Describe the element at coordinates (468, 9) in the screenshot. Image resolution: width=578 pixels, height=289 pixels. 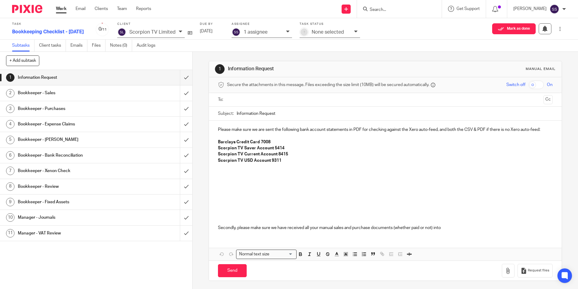
I see `span: Get Support` at that location.